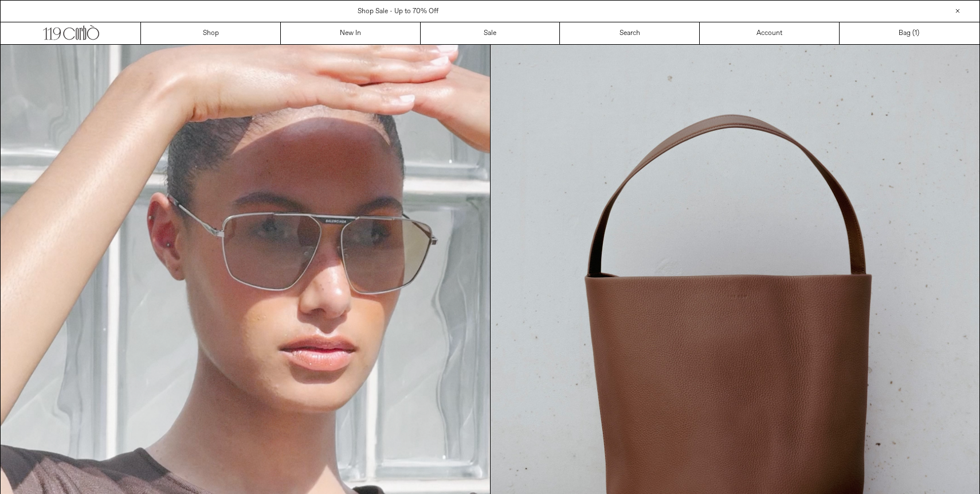  Describe the element at coordinates (630, 33) in the screenshot. I see `a: Search` at that location.